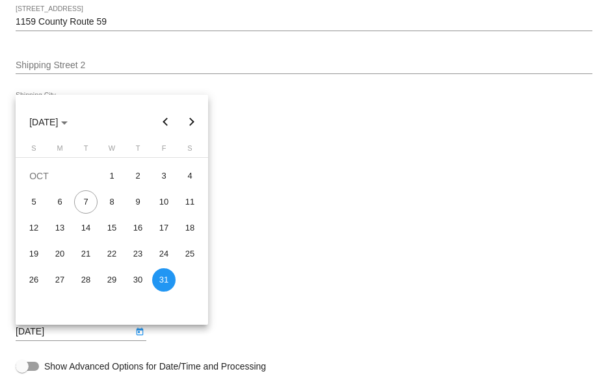  Describe the element at coordinates (34, 228) in the screenshot. I see `td: October 12, 2025` at that location.